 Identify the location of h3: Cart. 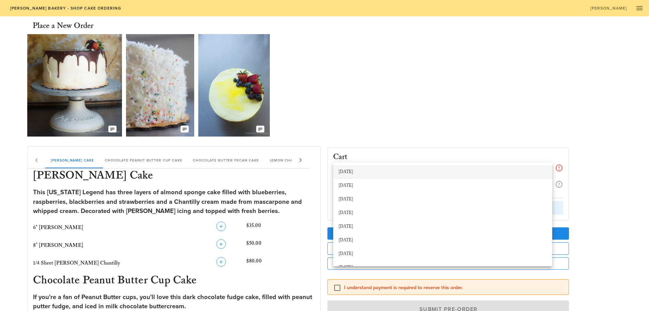
(341, 157).